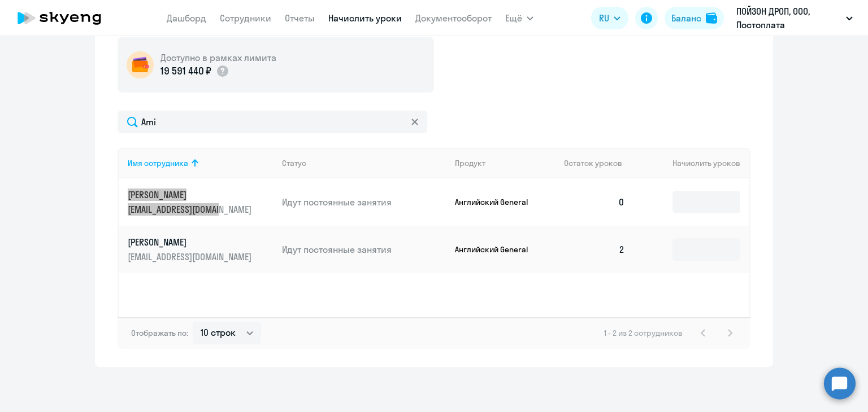 This screenshot has width=868, height=412. I want to click on span: Остаток уроков, so click(593, 164).